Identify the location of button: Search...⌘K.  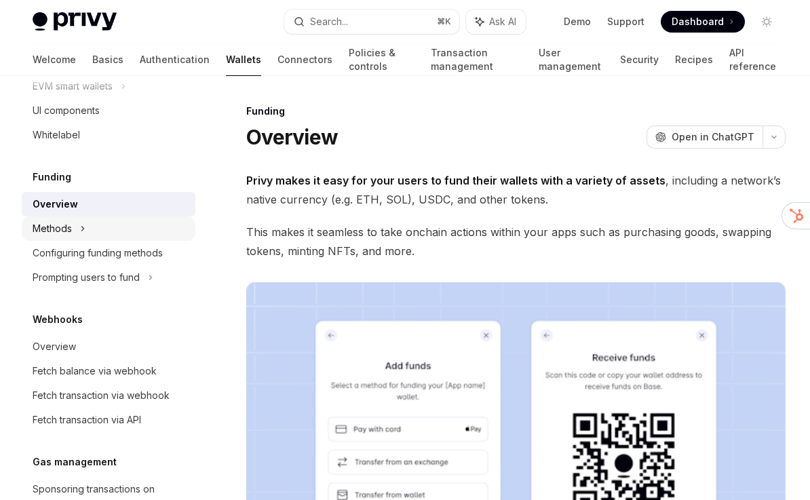
(371, 22).